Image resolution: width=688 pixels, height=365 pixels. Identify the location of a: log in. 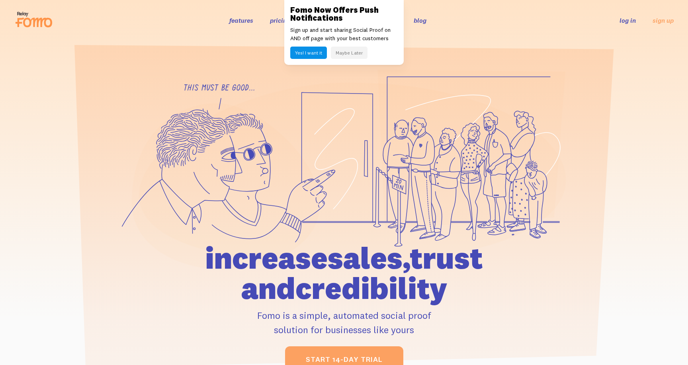
(628, 20).